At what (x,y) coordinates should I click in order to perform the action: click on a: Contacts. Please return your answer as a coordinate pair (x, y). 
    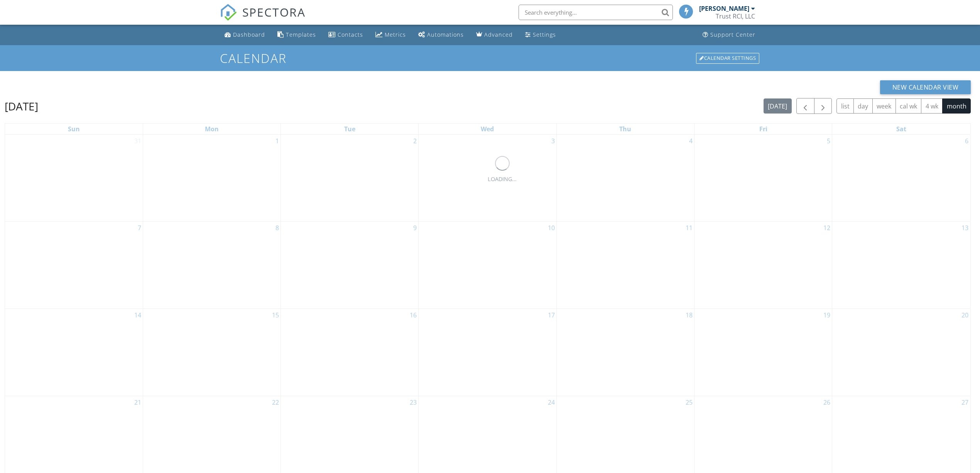
    Looking at the image, I should click on (346, 35).